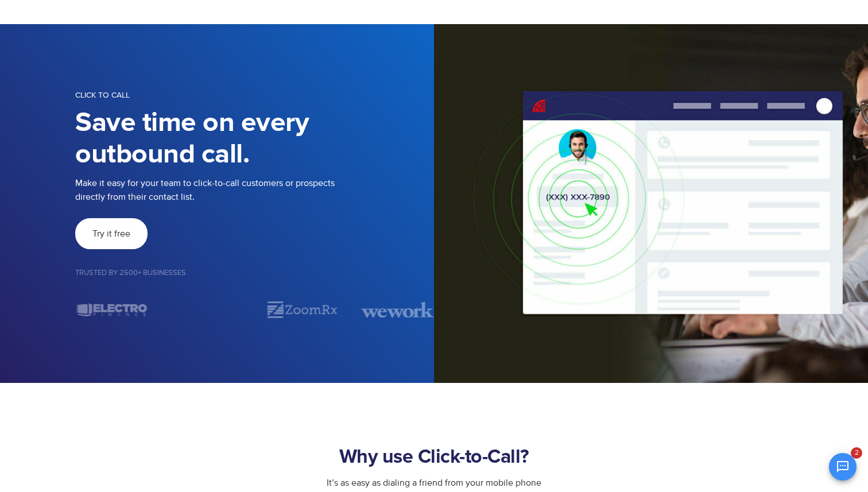 The width and height of the screenshot is (868, 492). What do you see at coordinates (254, 190) in the screenshot?
I see `p: Make it easy for your team to click-to-call customers or prospects directly from their contact list.` at bounding box center [254, 190].